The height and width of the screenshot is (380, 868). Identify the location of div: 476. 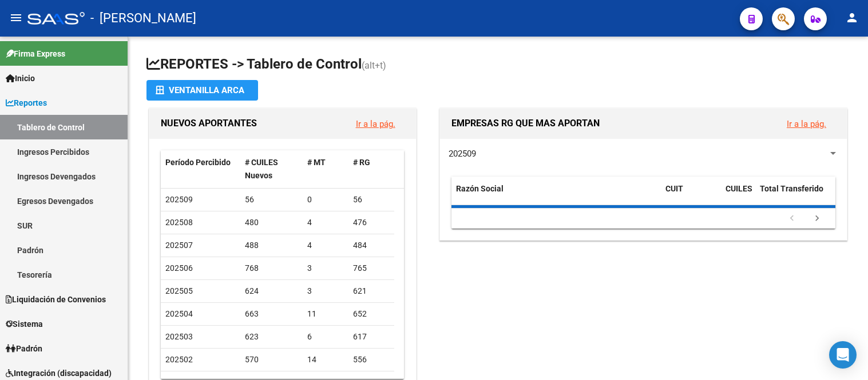
(371, 222).